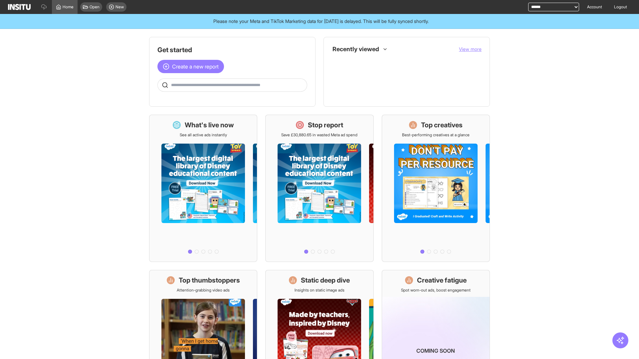 Image resolution: width=639 pixels, height=359 pixels. I want to click on p: Best-performing creatives at a glance, so click(436, 135).